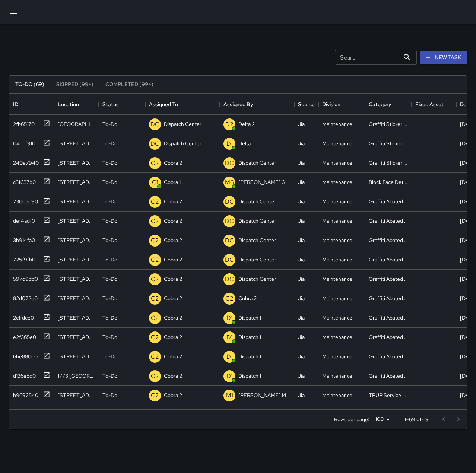  What do you see at coordinates (76, 259) in the screenshot?
I see `div: 2630 Broadway` at bounding box center [76, 259].